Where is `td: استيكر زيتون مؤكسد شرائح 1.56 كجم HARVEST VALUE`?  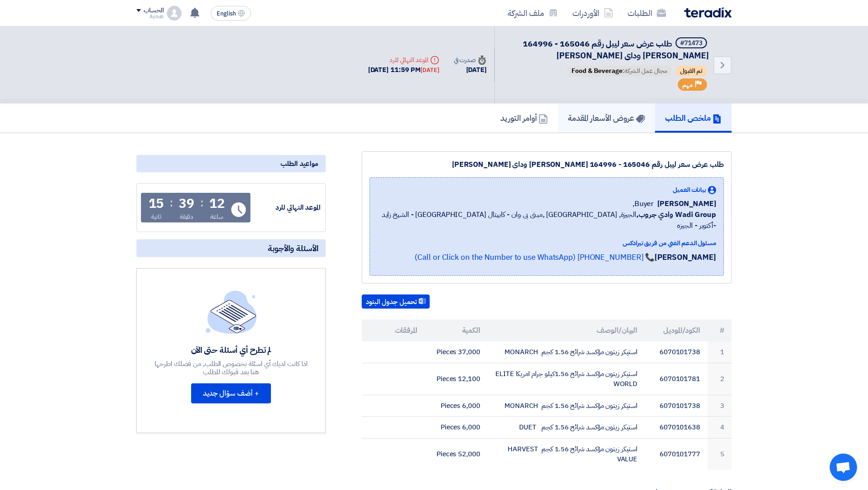 td: استيكر زيتون مؤكسد شرائح 1.56 كجم HARVEST VALUE is located at coordinates (566, 454).